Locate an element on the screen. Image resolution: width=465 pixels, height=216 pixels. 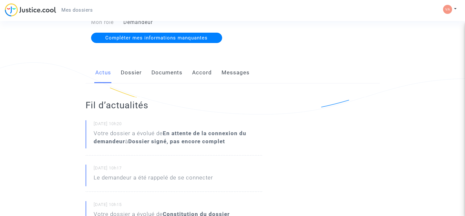
span: Mes dossiers is located at coordinates (77, 10).